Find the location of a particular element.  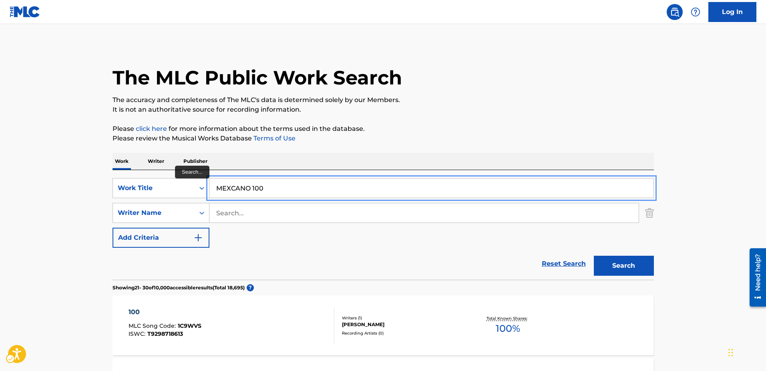

span: ISWC : is located at coordinates (138, 334).